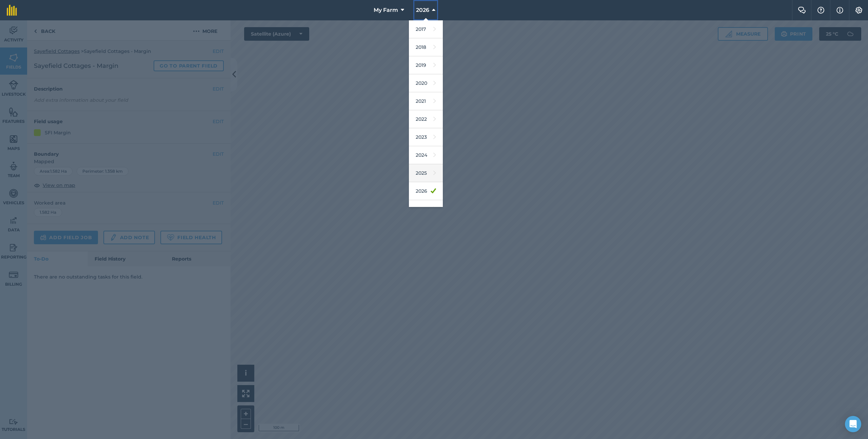  I want to click on a: 2023, so click(426, 137).